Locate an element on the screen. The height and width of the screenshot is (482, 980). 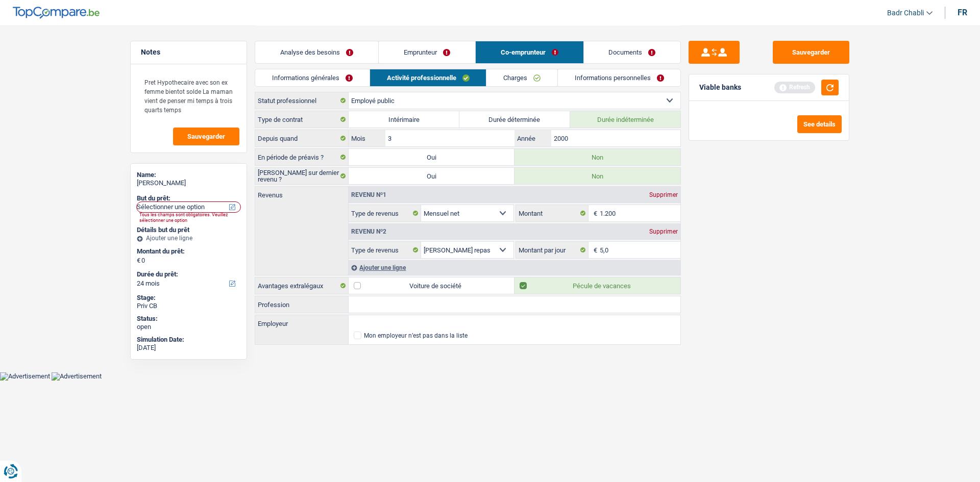
input: AAAA is located at coordinates (615, 138).